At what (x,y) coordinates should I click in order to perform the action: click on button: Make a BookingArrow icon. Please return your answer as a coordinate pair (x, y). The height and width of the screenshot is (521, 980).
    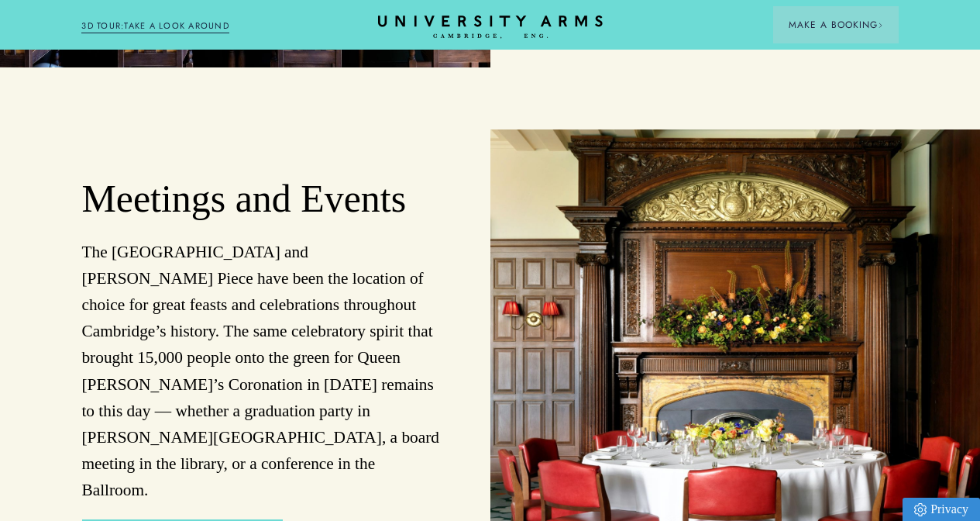
    Looking at the image, I should click on (836, 25).